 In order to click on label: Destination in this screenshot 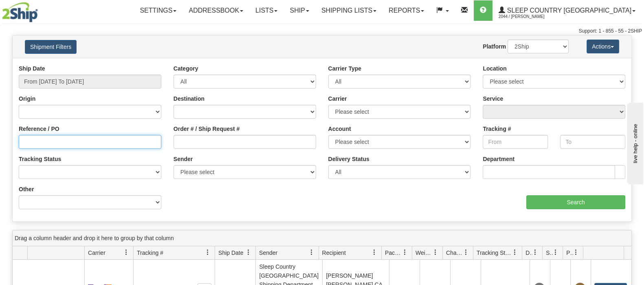, I will do `click(189, 99)`.